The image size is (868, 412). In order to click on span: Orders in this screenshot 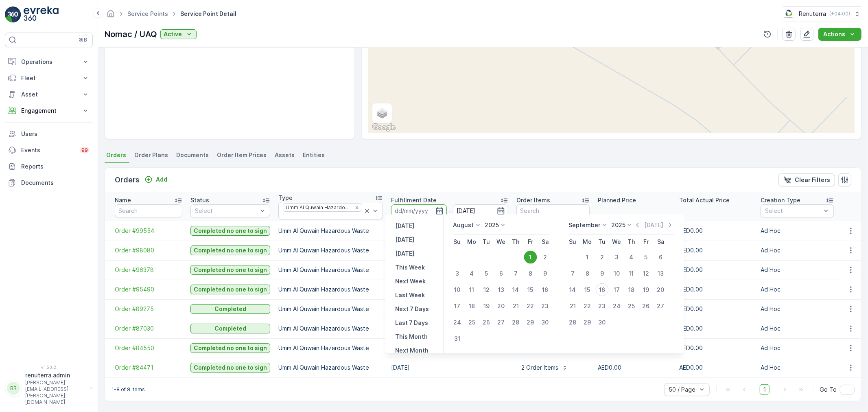, I will do `click(116, 155)`.